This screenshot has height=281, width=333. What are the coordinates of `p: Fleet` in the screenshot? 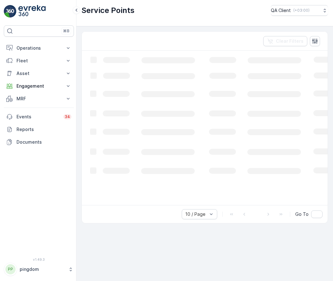 It's located at (39, 61).